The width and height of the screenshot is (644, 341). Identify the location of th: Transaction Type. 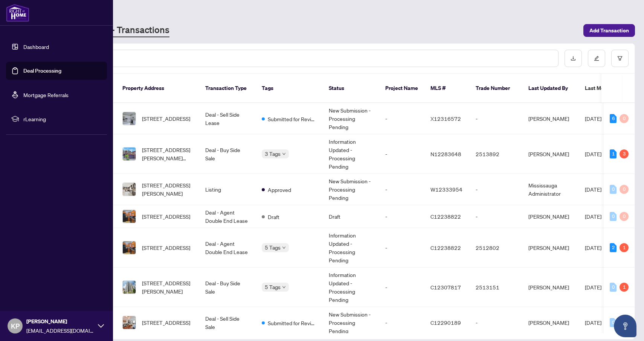
(228, 88).